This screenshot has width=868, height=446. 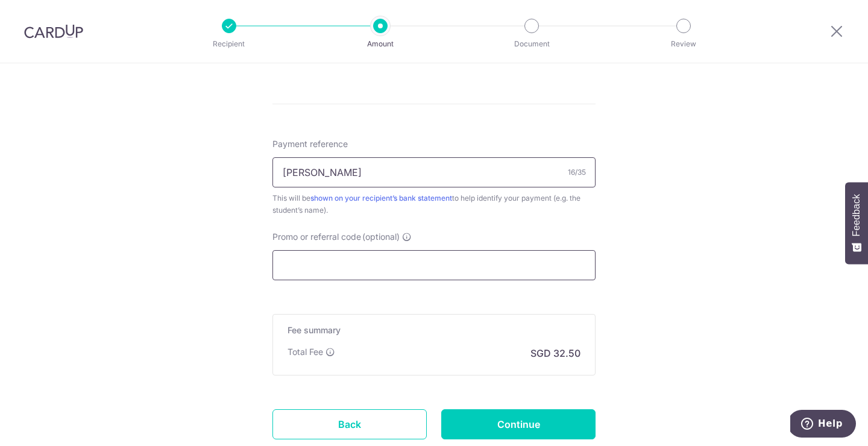 I want to click on span: Promo or referral code, so click(x=316, y=237).